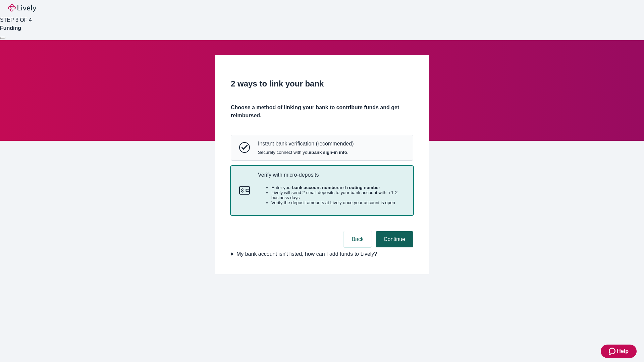  Describe the element at coordinates (322, 112) in the screenshot. I see `h4: Choose a method of linking your bank to contribute funds and get reimbursed.` at that location.